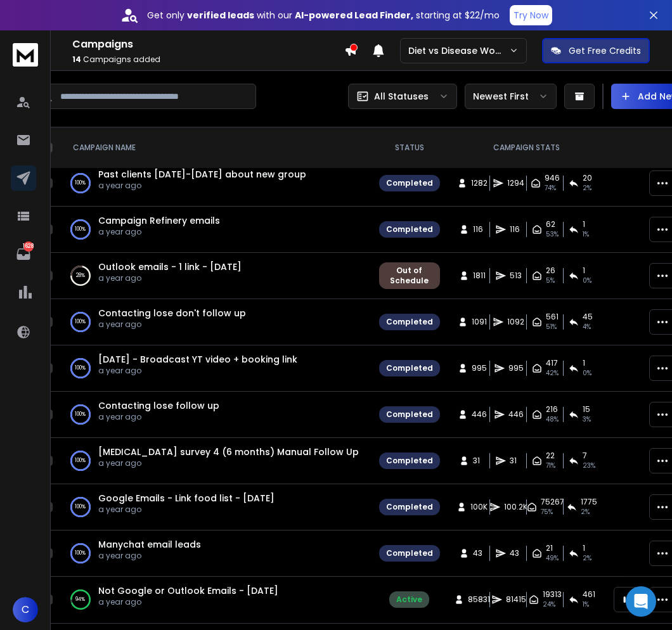 The width and height of the screenshot is (672, 630). I want to click on th: STATUS, so click(410, 148).